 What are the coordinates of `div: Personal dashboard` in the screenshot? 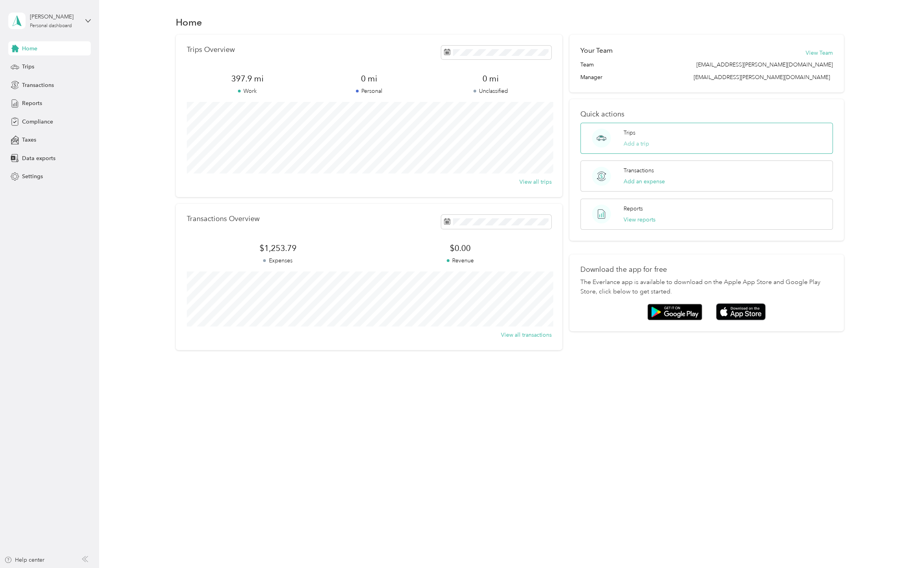 It's located at (51, 26).